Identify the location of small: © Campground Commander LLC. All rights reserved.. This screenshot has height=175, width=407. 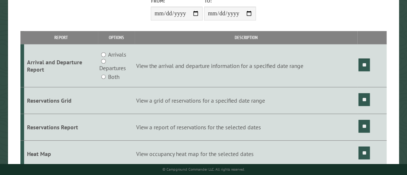
(203, 169).